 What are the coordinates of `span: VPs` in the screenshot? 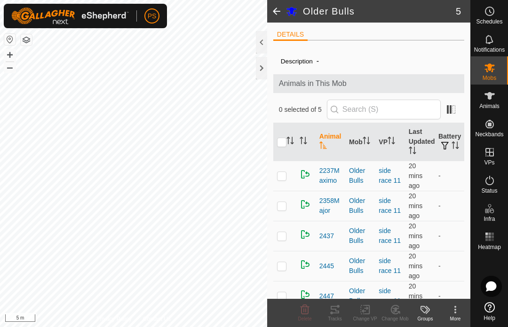 It's located at (489, 163).